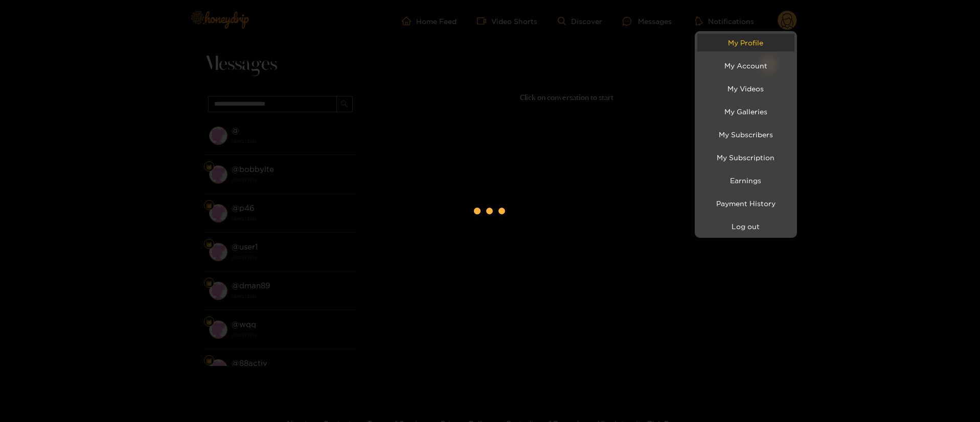 This screenshot has height=422, width=980. What do you see at coordinates (745, 158) in the screenshot?
I see `a: My Subscription` at bounding box center [745, 158].